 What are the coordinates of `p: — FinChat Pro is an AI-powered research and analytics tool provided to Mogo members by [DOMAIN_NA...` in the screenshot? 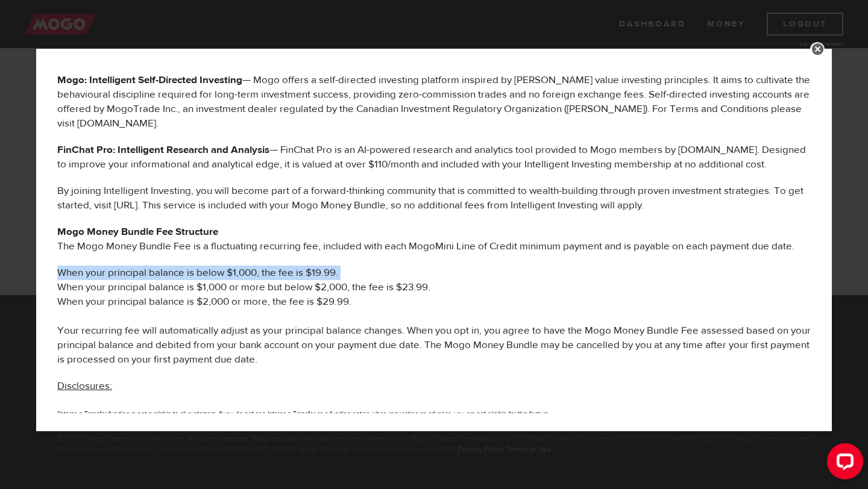 It's located at (434, 157).